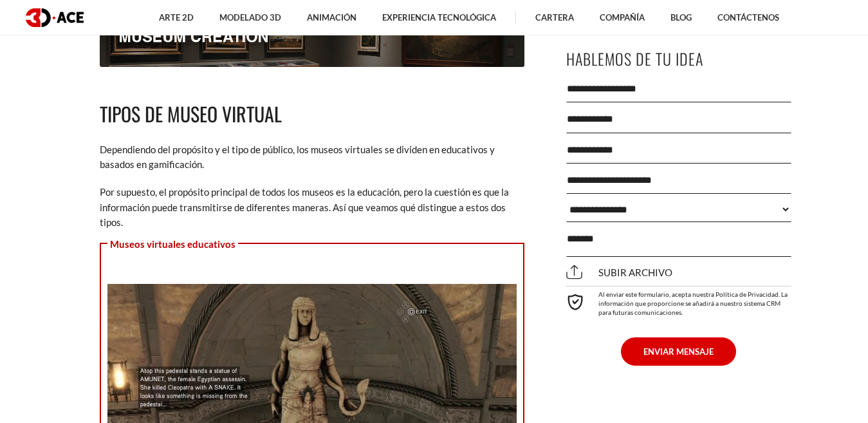  What do you see at coordinates (173, 244) in the screenshot?
I see `font: Museos virtuales educativos` at bounding box center [173, 244].